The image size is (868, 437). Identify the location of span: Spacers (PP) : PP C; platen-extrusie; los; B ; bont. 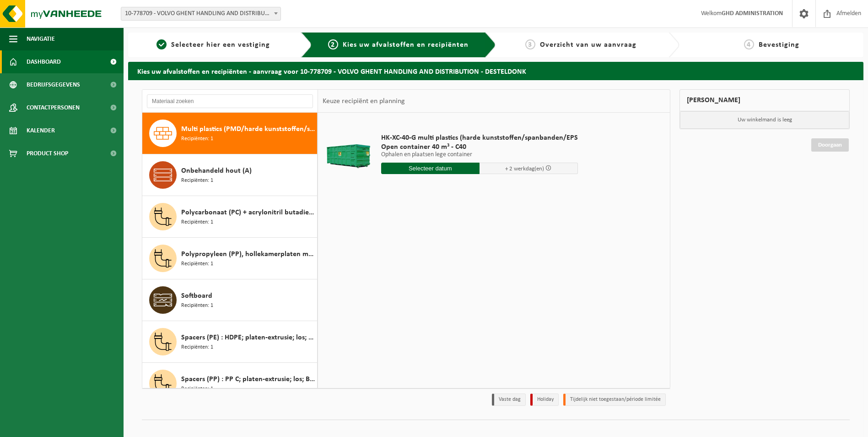
(248, 379).